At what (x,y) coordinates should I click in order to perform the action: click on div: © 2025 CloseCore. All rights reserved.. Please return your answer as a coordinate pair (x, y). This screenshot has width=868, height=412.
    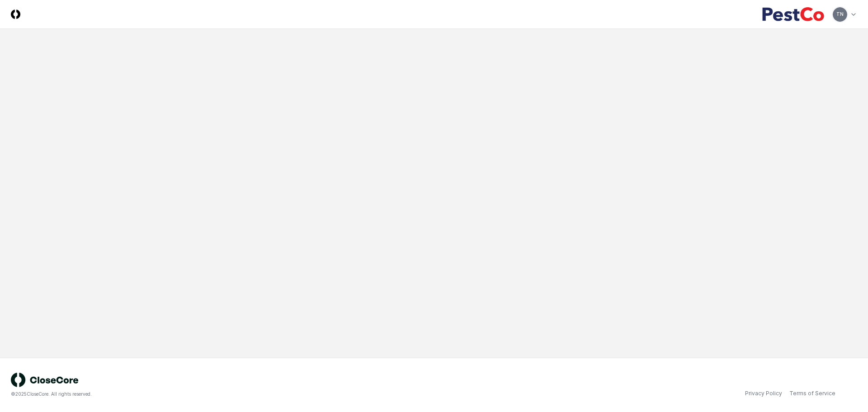
    Looking at the image, I should click on (222, 394).